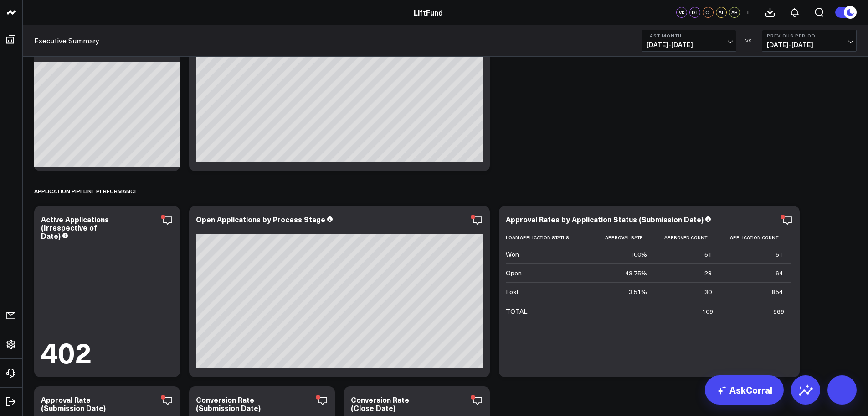  I want to click on div: 969, so click(779, 312).